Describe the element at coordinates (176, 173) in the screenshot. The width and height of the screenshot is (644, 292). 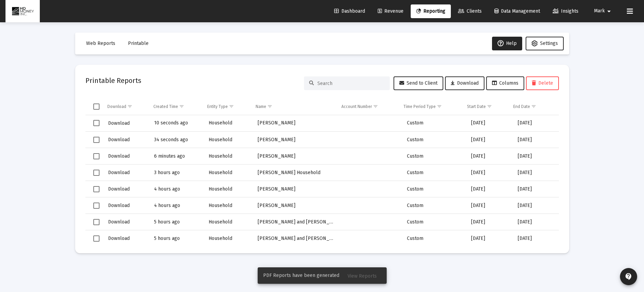
I see `td: 3 hours ago` at that location.